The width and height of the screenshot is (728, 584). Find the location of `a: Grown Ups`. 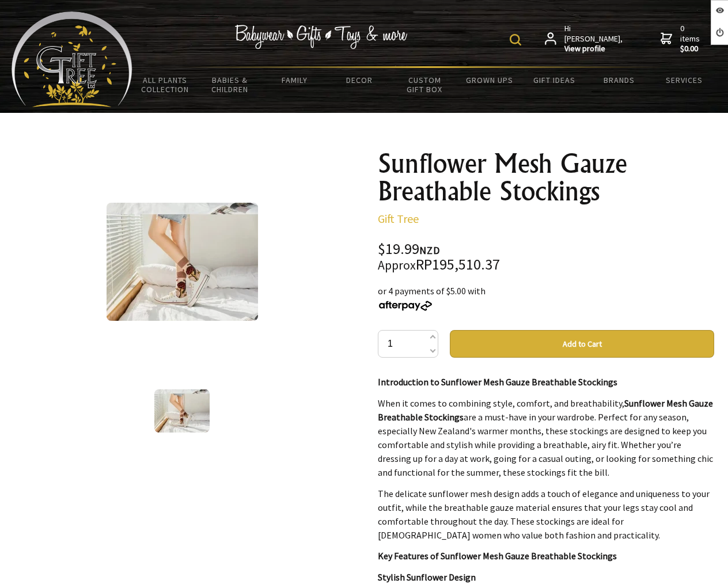

a: Grown Ups is located at coordinates (489, 80).